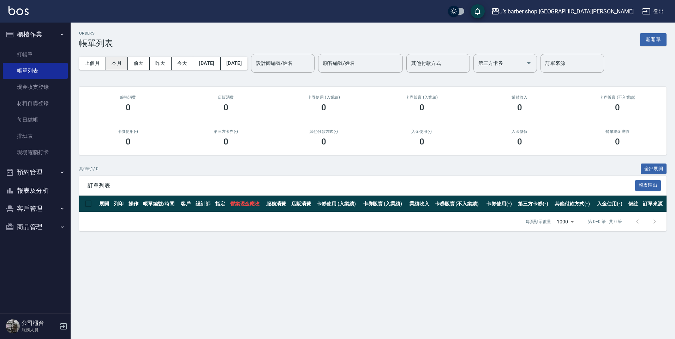 The image size is (675, 339). Describe the element at coordinates (117, 63) in the screenshot. I see `button: 本月` at that location.